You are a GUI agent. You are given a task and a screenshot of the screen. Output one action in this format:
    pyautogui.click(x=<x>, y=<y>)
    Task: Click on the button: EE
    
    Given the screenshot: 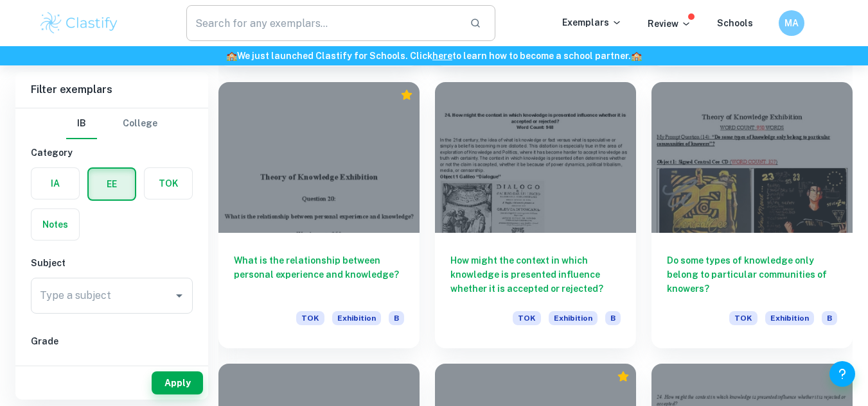 What is the action you would take?
    pyautogui.click(x=112, y=184)
    